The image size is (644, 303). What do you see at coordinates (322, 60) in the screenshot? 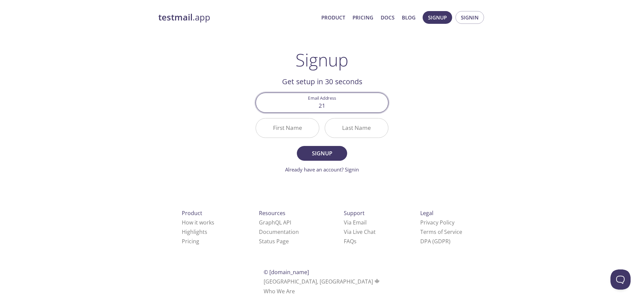
I see `h1: Signup` at bounding box center [322, 60].